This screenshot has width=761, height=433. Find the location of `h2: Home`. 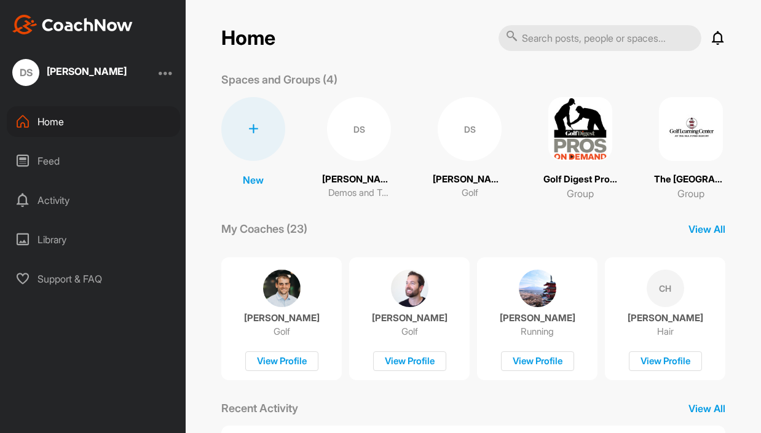

h2: Home is located at coordinates (248, 38).